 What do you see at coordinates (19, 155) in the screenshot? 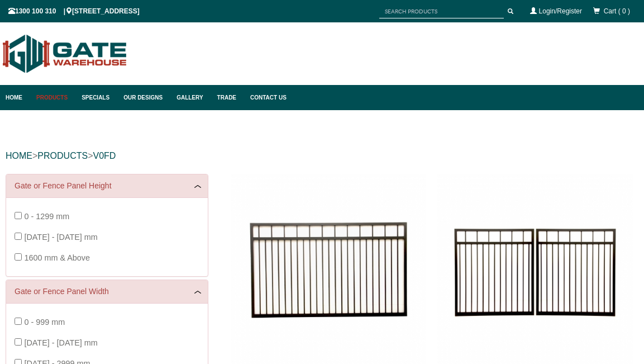
I see `a: HOME` at bounding box center [19, 155].